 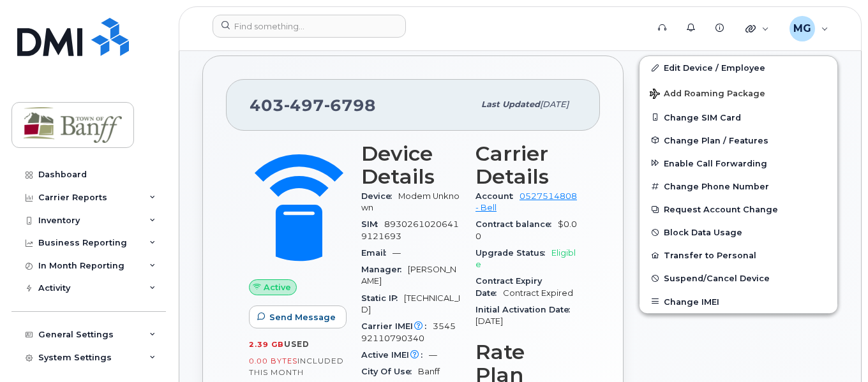 What do you see at coordinates (409, 230) in the screenshot?
I see `span: 89302610206419121693` at bounding box center [409, 230].